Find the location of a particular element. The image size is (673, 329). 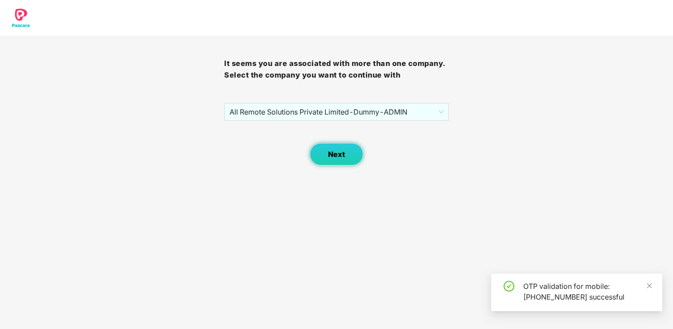

span: close is located at coordinates (650, 286).